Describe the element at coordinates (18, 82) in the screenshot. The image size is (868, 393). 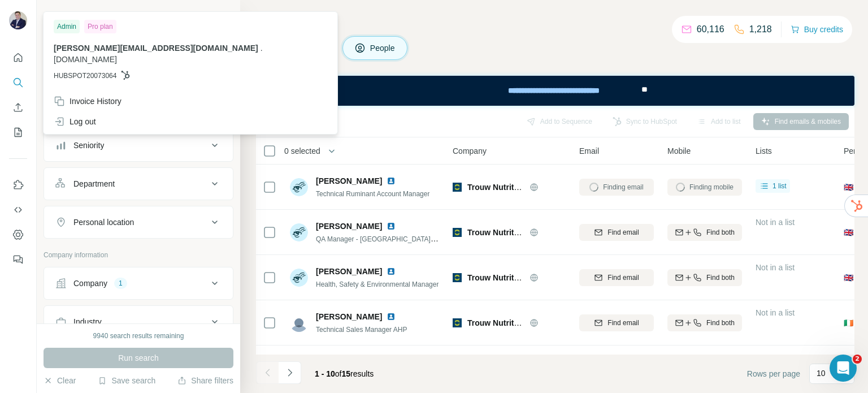
I see `button: Search` at that location.